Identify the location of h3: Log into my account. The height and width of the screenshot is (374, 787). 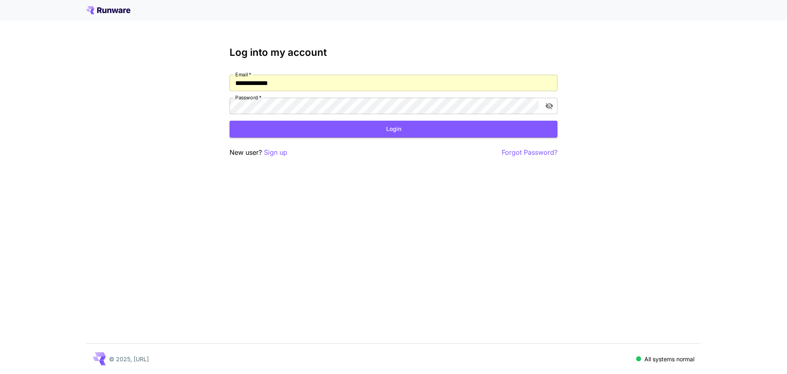
(394, 52).